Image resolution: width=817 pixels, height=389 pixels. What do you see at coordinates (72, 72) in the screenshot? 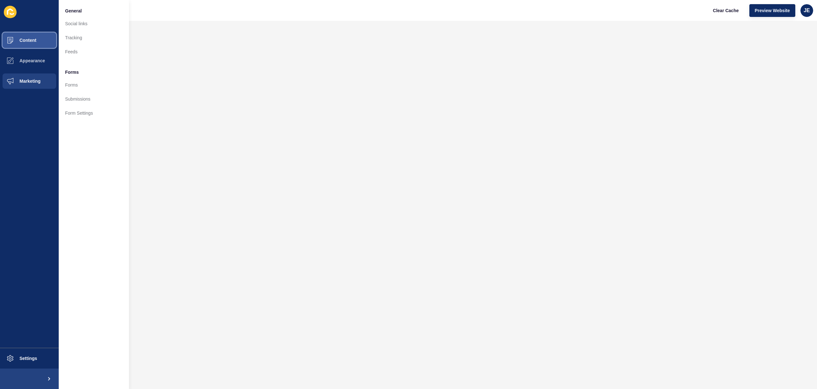
I see `span: Forms` at bounding box center [72, 72].